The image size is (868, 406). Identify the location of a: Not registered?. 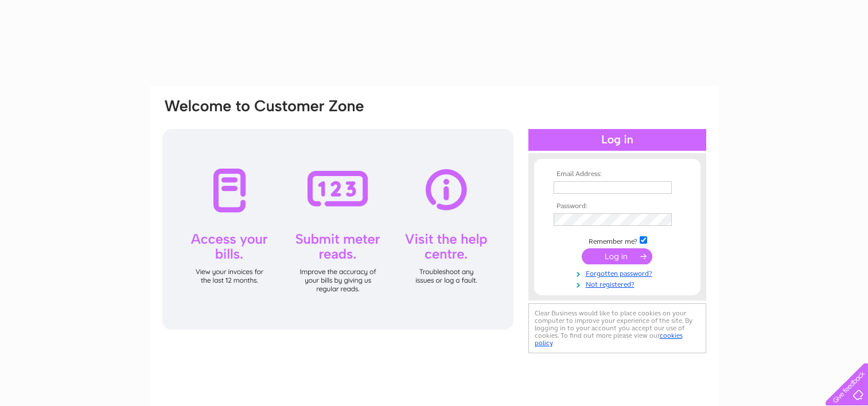
(618, 283).